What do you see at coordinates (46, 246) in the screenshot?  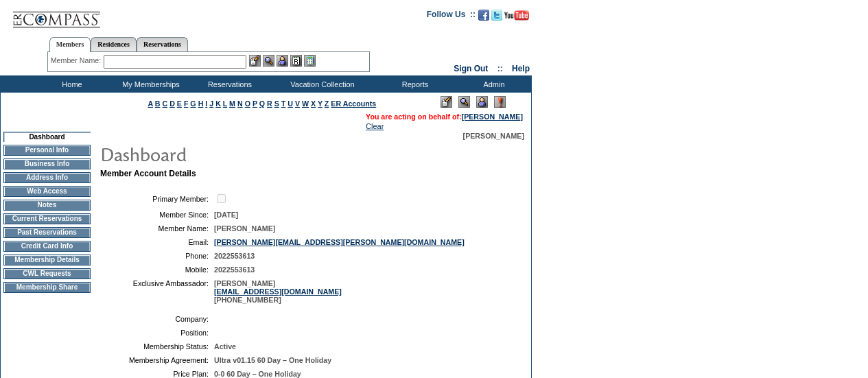 I see `td: Credit Card Info` at bounding box center [46, 246].